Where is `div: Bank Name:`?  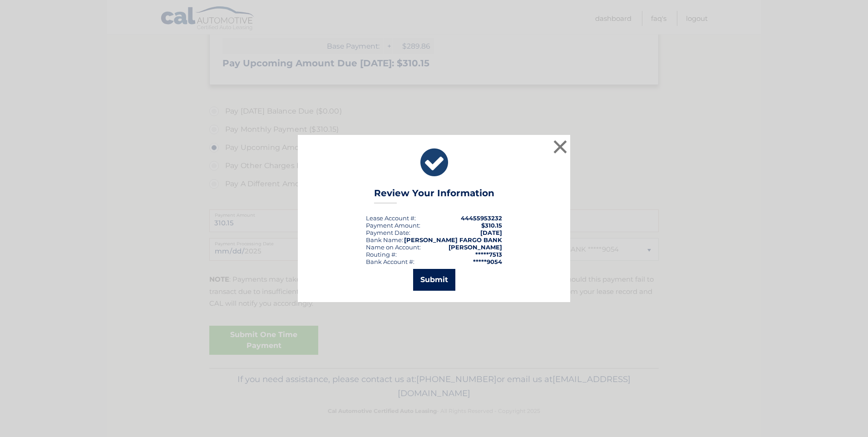 div: Bank Name: is located at coordinates (385, 239).